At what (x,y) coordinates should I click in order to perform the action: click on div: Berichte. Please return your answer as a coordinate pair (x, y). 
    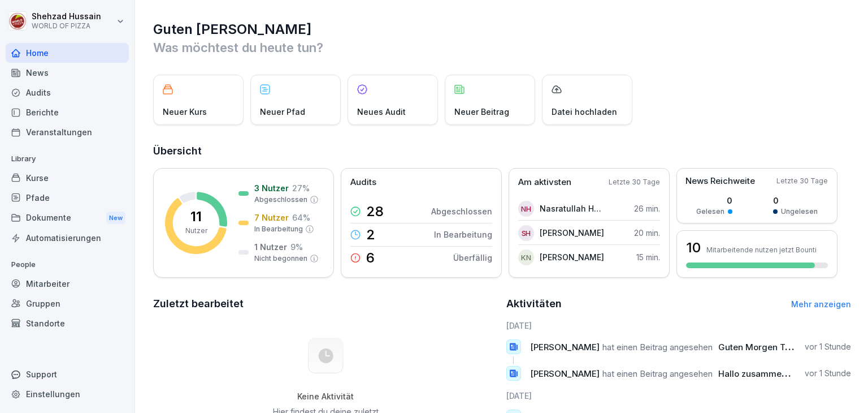
    Looking at the image, I should click on (67, 112).